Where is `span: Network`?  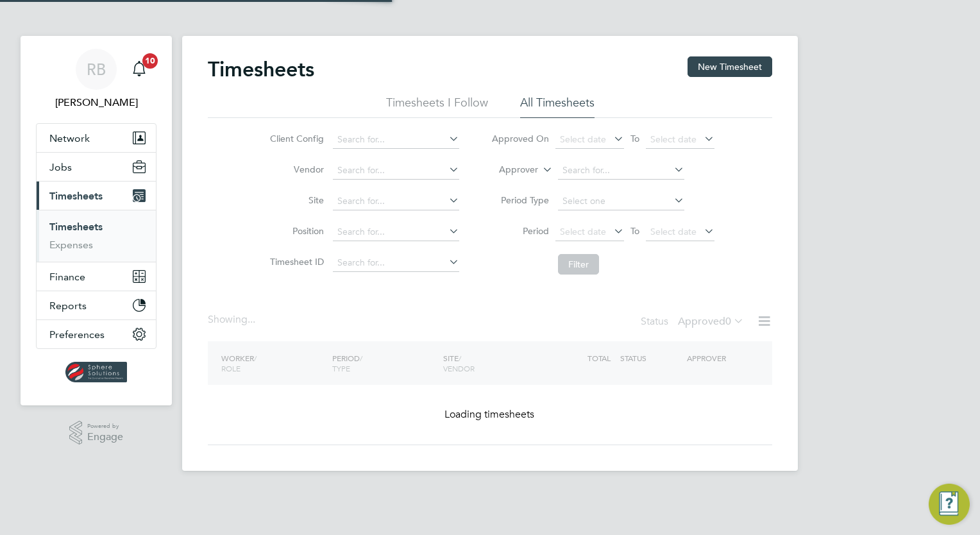 span: Network is located at coordinates (69, 138).